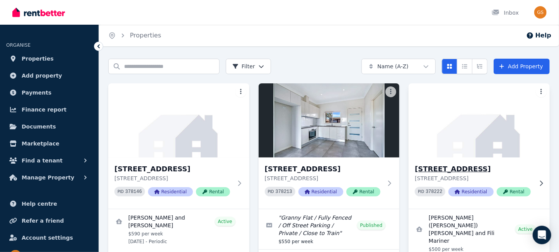 The width and height of the screenshot is (559, 252). I want to click on button: Expanded list view, so click(480, 66).